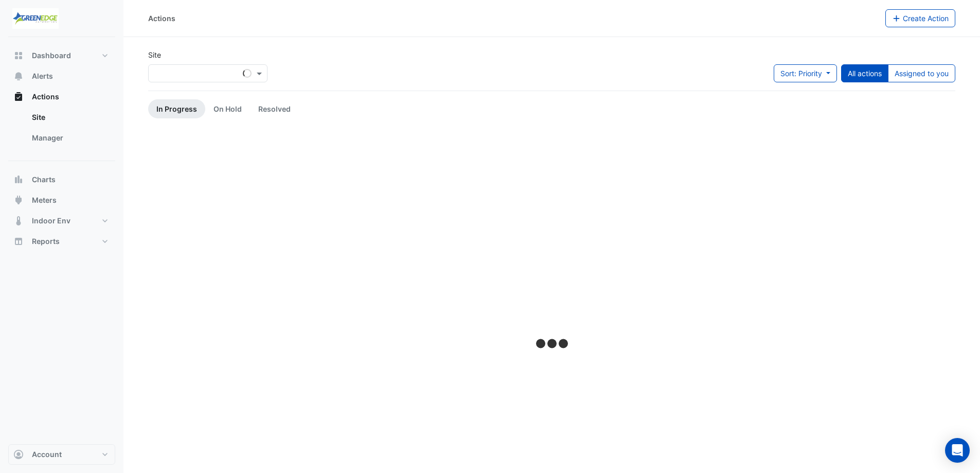  What do you see at coordinates (35, 19) in the screenshot?
I see `img: Company Logo` at bounding box center [35, 19].